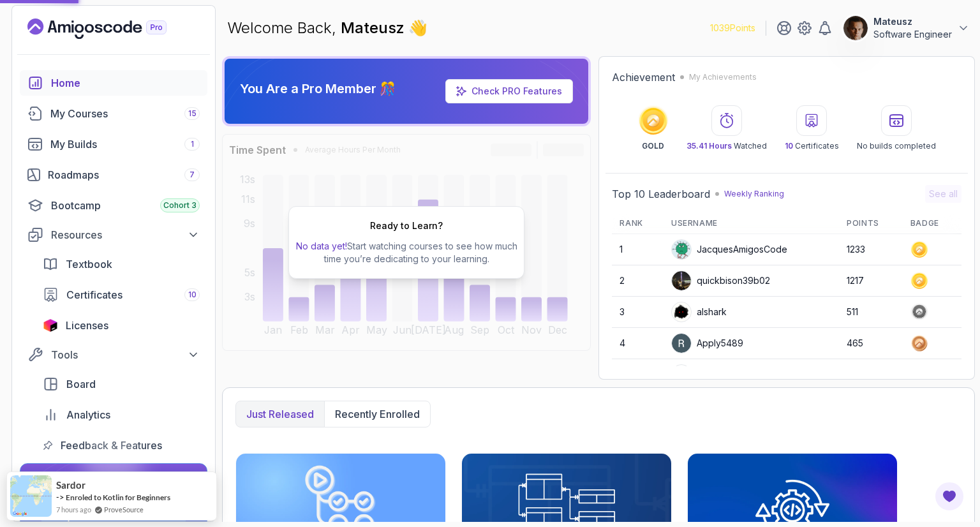 Image resolution: width=980 pixels, height=527 pixels. What do you see at coordinates (280, 414) in the screenshot?
I see `p: Just released` at bounding box center [280, 414].